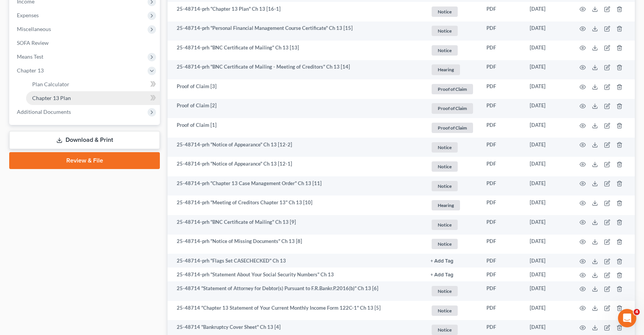 This screenshot has width=644, height=335. What do you see at coordinates (296, 31) in the screenshot?
I see `td: 25-48714-prh "Personal Financial Management Course Certificate" Ch 13 [15]` at bounding box center [296, 31].